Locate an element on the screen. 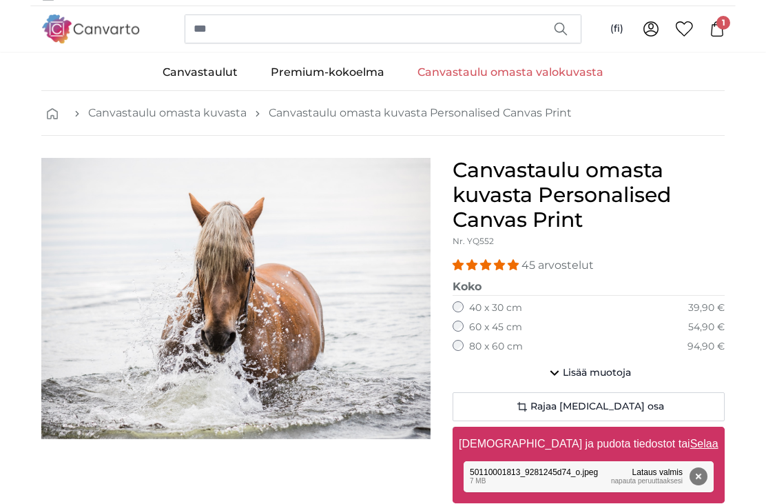 This screenshot has height=504, width=766. a: Canvastaulut is located at coordinates (200, 72).